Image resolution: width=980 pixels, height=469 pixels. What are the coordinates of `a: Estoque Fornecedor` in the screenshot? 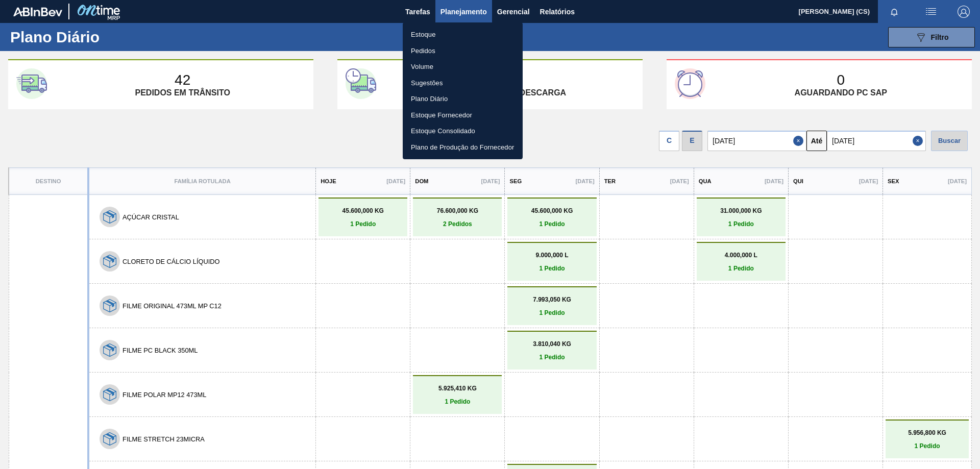 It's located at (463, 116).